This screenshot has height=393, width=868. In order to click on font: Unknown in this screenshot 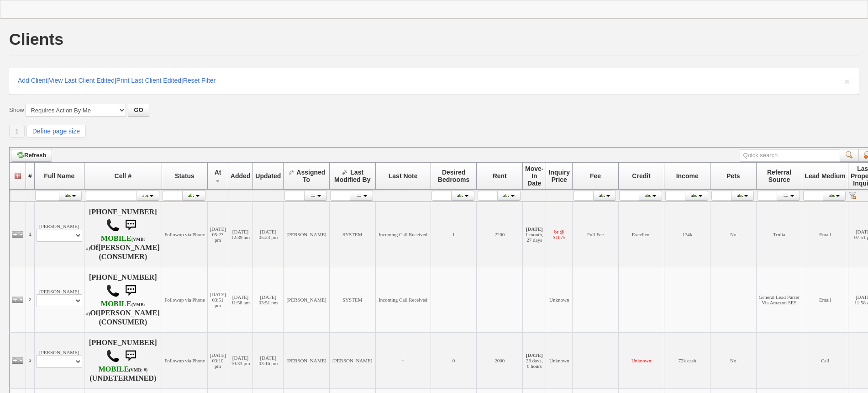, I will do `click(641, 361)`.